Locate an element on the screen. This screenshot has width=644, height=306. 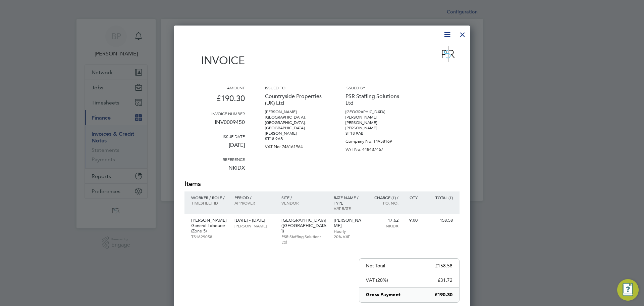
p: Gross Payment is located at coordinates (383, 295).